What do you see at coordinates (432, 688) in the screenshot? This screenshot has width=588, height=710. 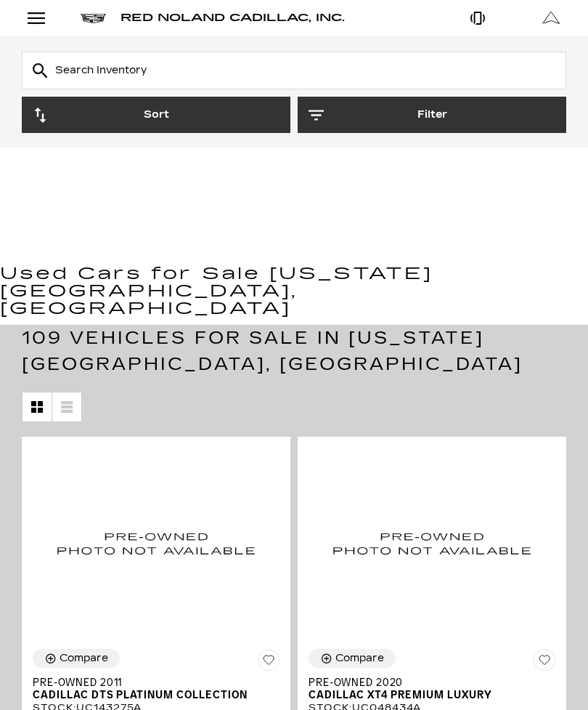 I see `a: Pre-Owned 2020Cadillac XT4 Premium Luxury` at bounding box center [432, 688].